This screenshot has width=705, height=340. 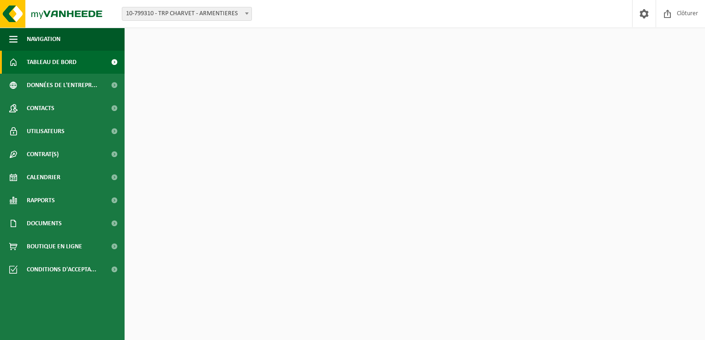 What do you see at coordinates (43, 178) in the screenshot?
I see `span: Calendrier` at bounding box center [43, 178].